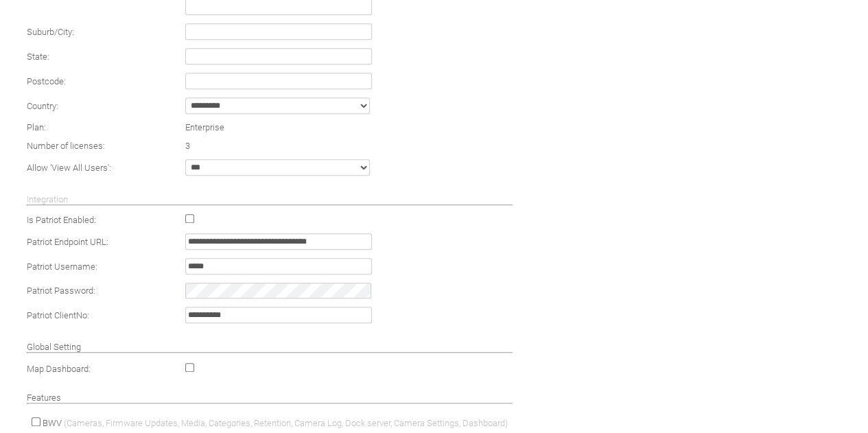 Image resolution: width=868 pixels, height=433 pixels. Describe the element at coordinates (38, 57) in the screenshot. I see `span: State:` at that location.